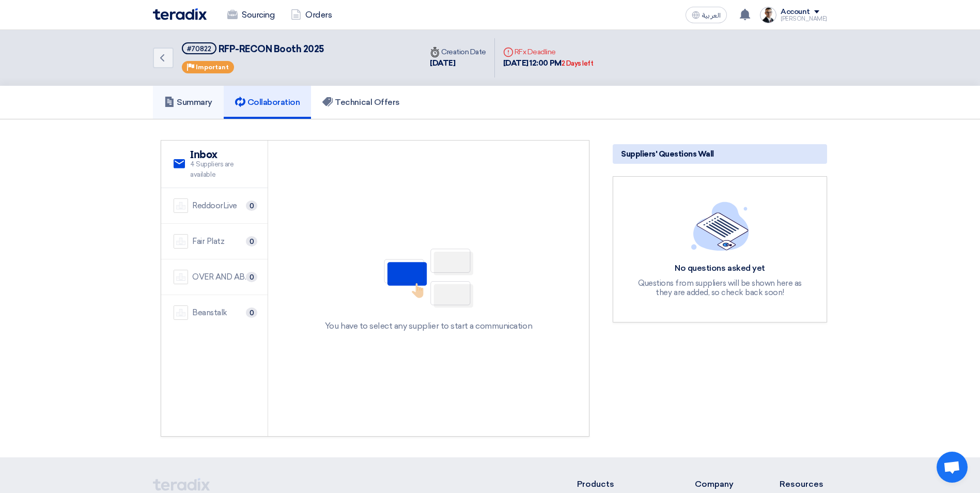  Describe the element at coordinates (428, 326) in the screenshot. I see `div: You have to select any supplier to start a communication` at that location.